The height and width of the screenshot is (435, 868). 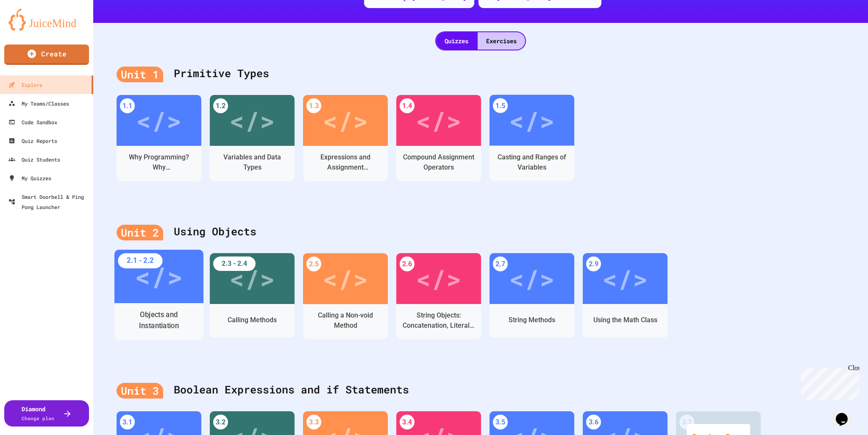 I want to click on div: 1.5, so click(x=501, y=105).